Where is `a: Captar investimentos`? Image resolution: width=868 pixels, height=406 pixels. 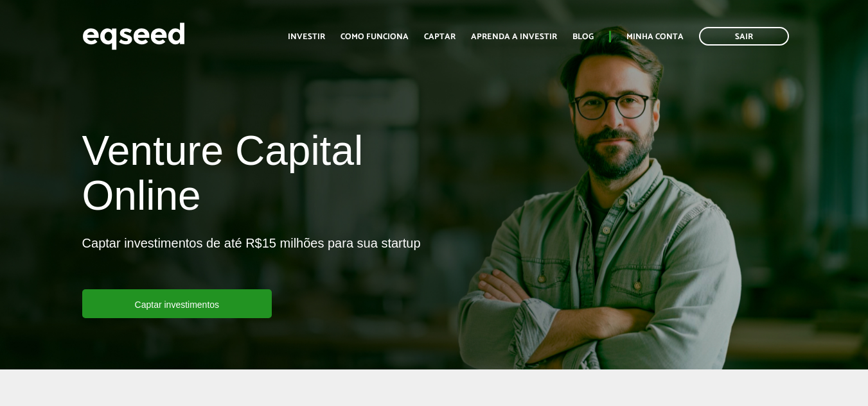
a: Captar investimentos is located at coordinates (177, 304).